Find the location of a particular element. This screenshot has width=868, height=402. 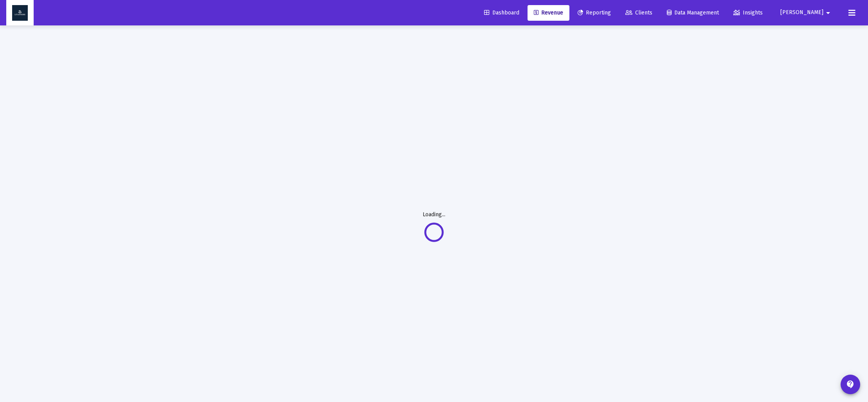

span: Data Management is located at coordinates (693, 12).